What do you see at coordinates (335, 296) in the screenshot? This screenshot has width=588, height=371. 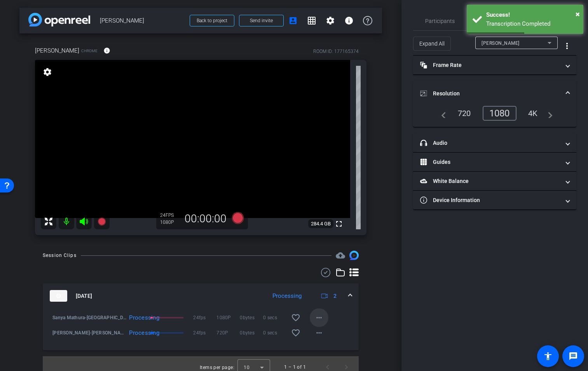 I see `span: 2` at bounding box center [335, 296].